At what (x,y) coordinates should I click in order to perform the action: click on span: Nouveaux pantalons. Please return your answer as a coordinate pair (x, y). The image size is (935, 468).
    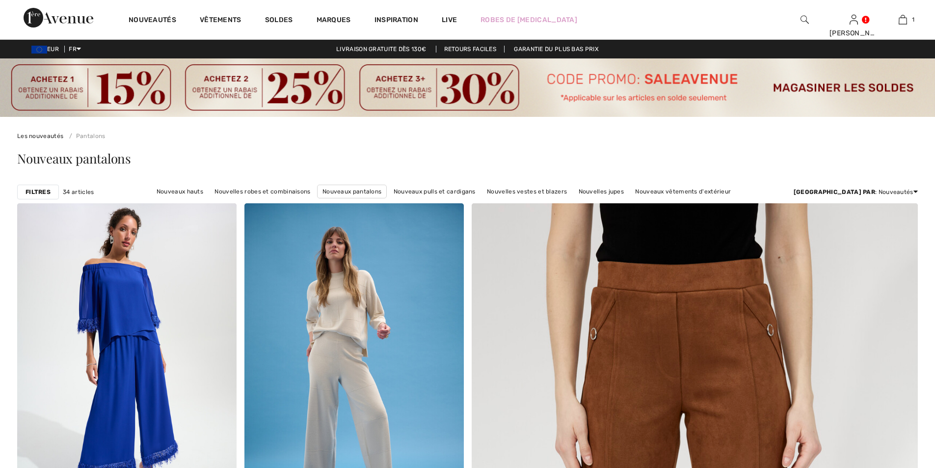
    Looking at the image, I should click on (74, 158).